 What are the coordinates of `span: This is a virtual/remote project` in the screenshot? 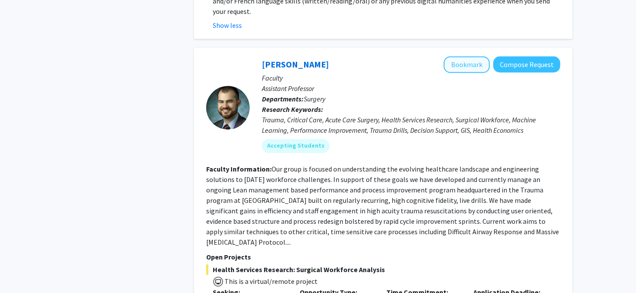 It's located at (271, 282).